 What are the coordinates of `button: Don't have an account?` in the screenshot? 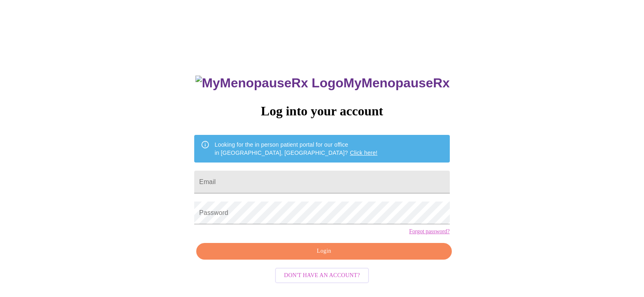 It's located at (322, 276).